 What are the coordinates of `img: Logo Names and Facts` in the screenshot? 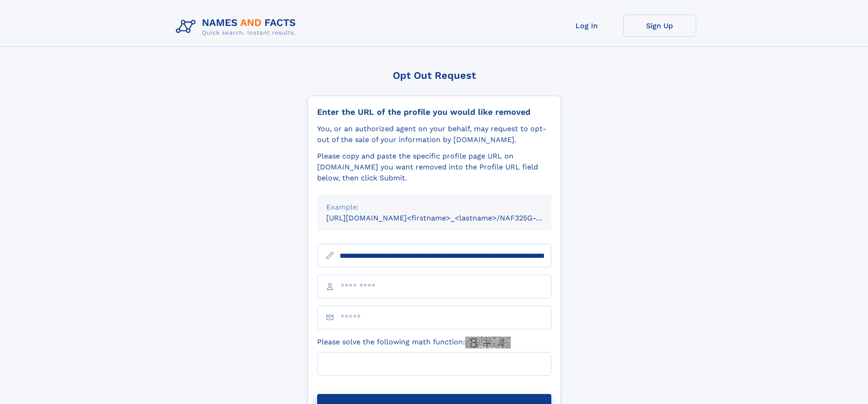 It's located at (238, 27).